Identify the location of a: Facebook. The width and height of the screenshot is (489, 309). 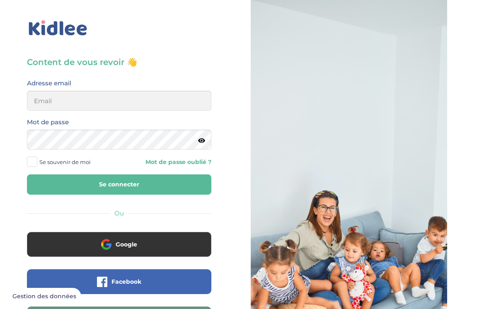
(119, 287).